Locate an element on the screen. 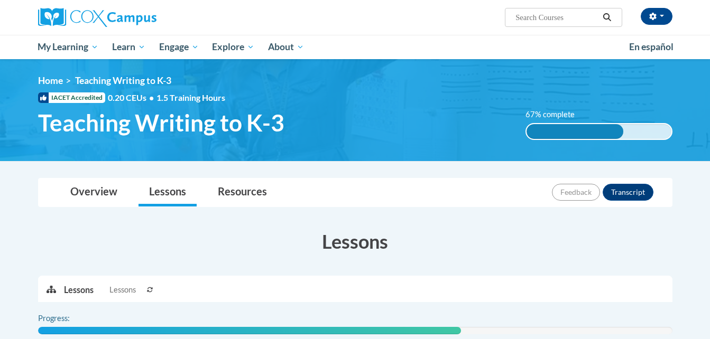  a: My Learning is located at coordinates (68, 47).